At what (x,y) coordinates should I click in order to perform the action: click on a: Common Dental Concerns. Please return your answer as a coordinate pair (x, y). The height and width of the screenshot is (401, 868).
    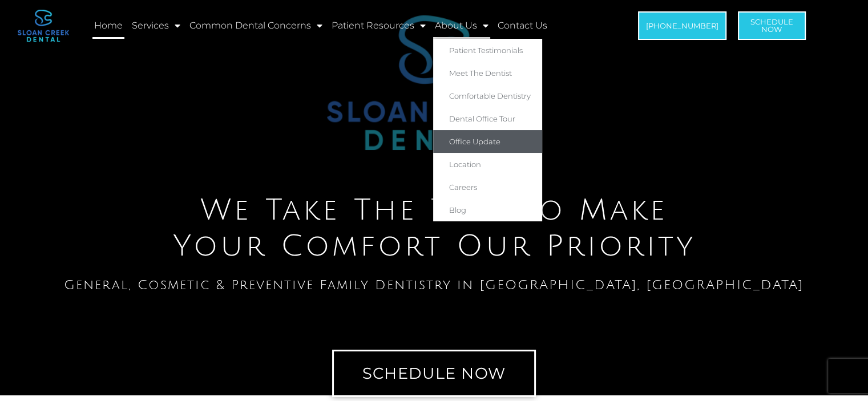
    Looking at the image, I should click on (256, 26).